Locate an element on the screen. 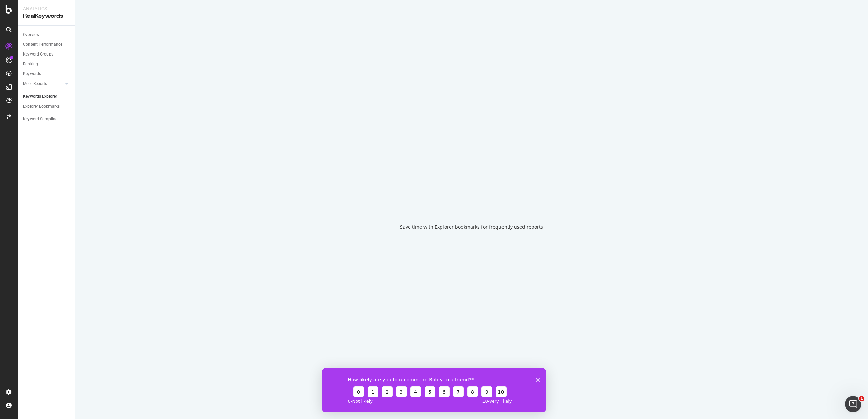  div: Analytics is located at coordinates (46, 9).